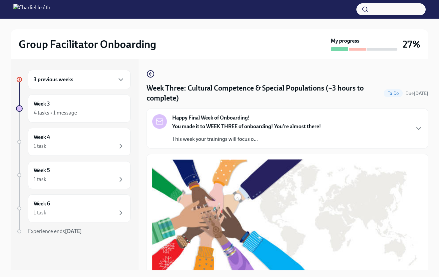  I want to click on img: CharlieHealth, so click(32, 9).